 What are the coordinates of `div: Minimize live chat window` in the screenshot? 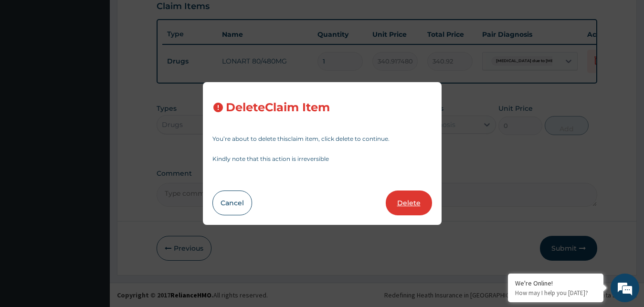 It's located at (168, 16).